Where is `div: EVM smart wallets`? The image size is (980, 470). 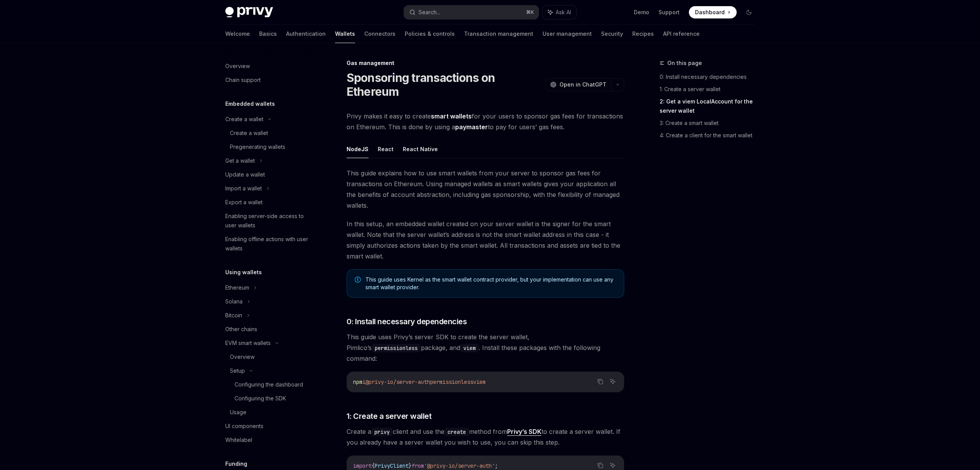 div: EVM smart wallets is located at coordinates (248, 343).